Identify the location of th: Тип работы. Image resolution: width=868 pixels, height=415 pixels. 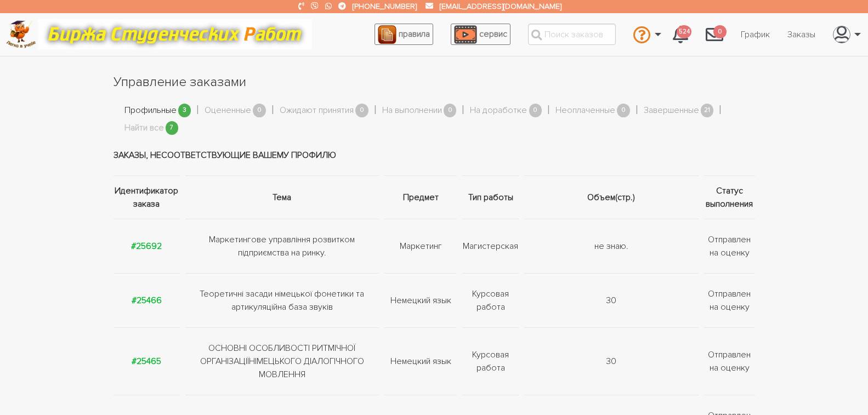
(491, 197).